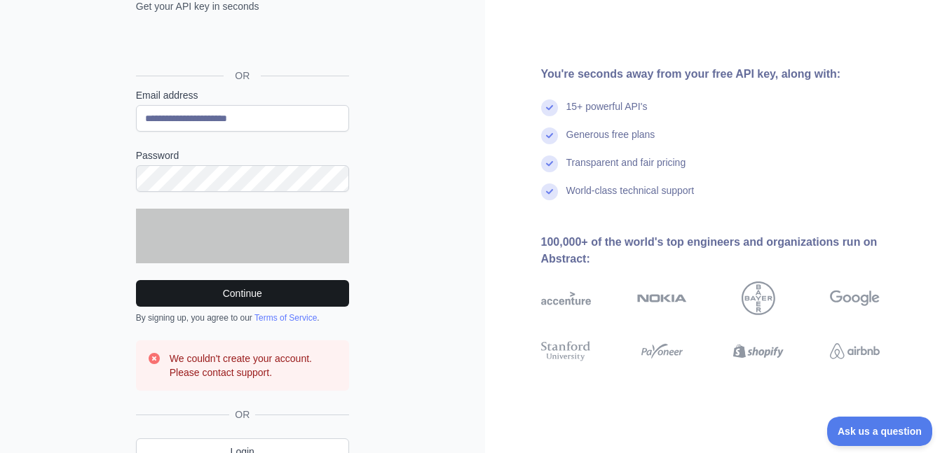  What do you see at coordinates (854, 299) in the screenshot?
I see `img: google` at bounding box center [854, 299].